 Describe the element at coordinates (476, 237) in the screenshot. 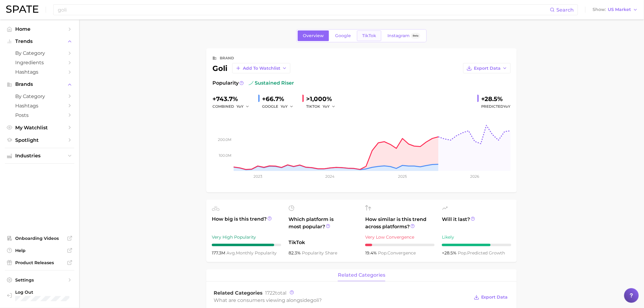

I see `div: Likely` at that location.